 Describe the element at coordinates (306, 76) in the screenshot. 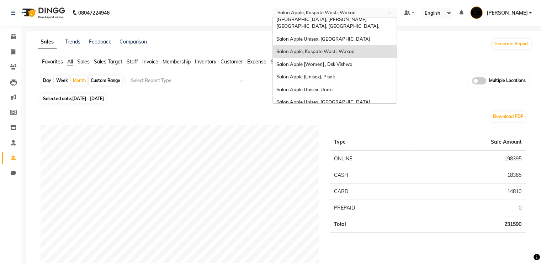

I see `span: Salon Apple (Unisex), Pisoli` at that location.